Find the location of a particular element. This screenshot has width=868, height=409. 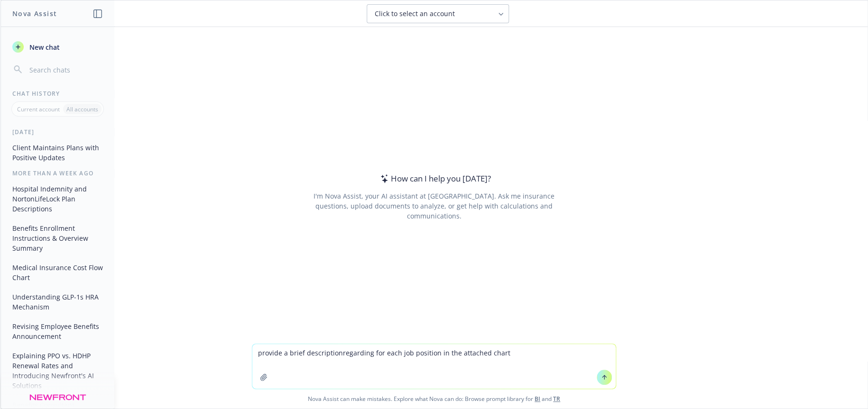

h1: Nova Assist is located at coordinates (35, 13).